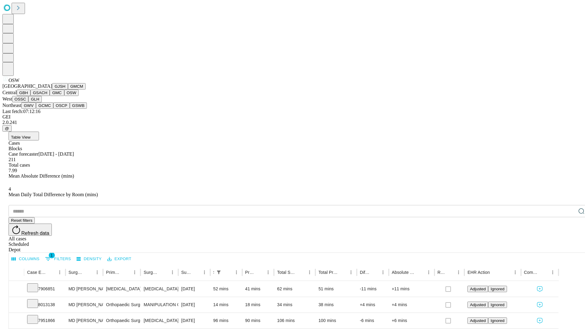  What do you see at coordinates (30, 230) in the screenshot?
I see `button: Refresh data` at bounding box center [30, 230].